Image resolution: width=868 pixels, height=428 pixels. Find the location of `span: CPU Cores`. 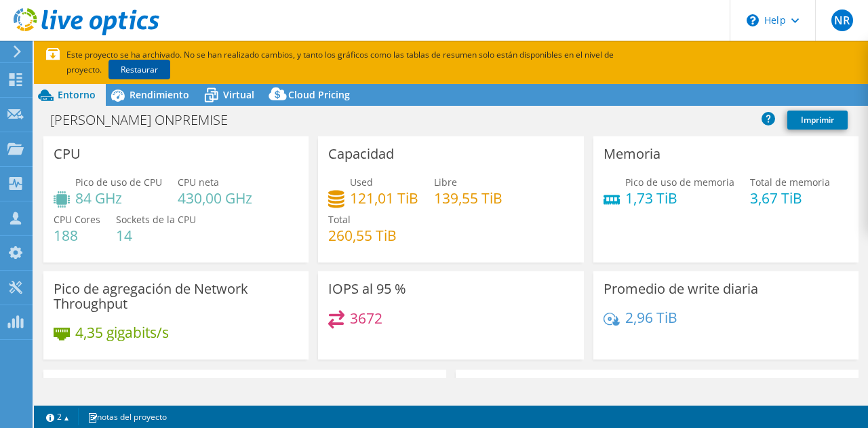

span: CPU Cores is located at coordinates (77, 219).